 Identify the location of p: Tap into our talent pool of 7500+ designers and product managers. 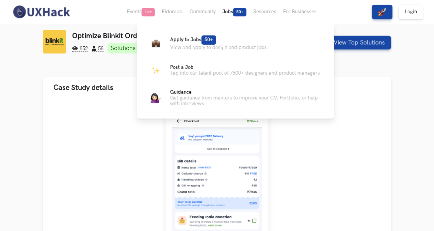
(245, 73).